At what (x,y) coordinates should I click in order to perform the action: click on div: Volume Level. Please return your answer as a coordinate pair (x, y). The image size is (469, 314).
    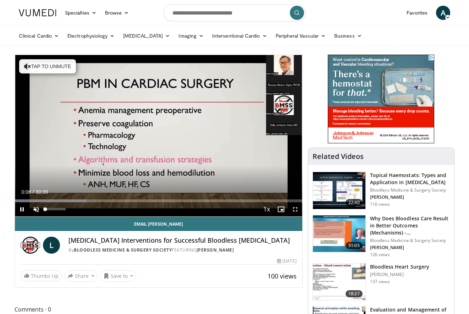
    Looking at the image, I should click on (55, 209).